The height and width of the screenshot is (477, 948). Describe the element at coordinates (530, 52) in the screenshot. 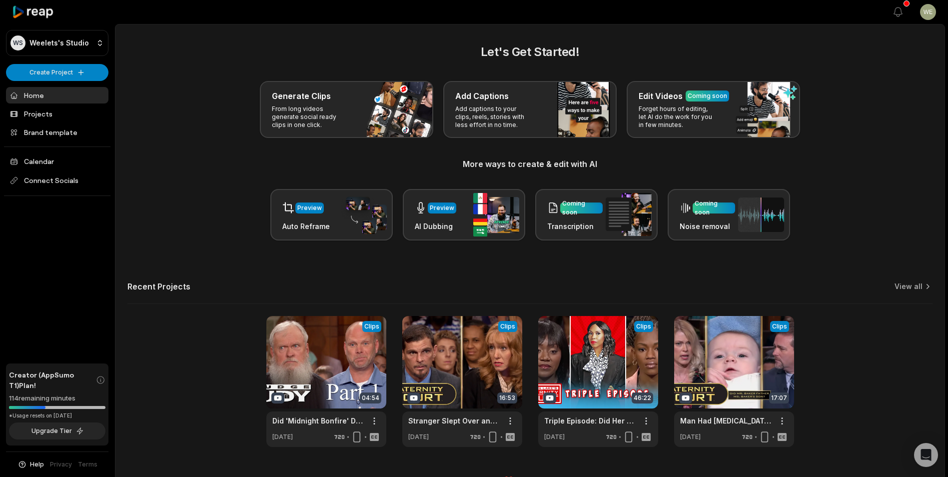

I see `h2: Let's Get Started!` at that location.